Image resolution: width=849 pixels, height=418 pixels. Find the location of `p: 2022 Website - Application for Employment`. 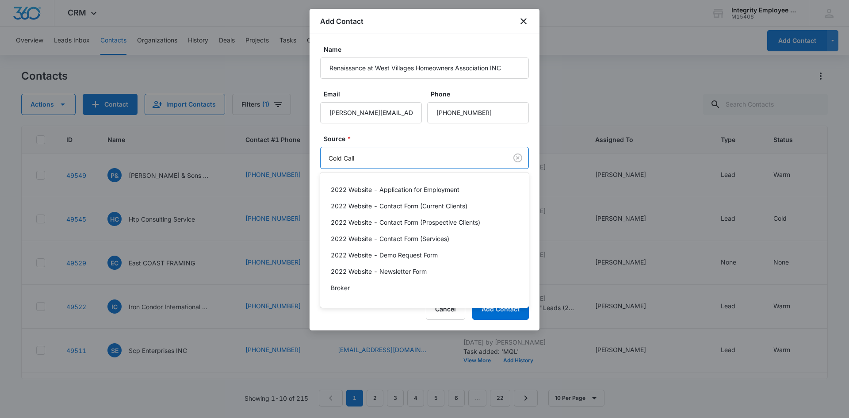

p: 2022 Website - Application for Employment is located at coordinates (395, 189).